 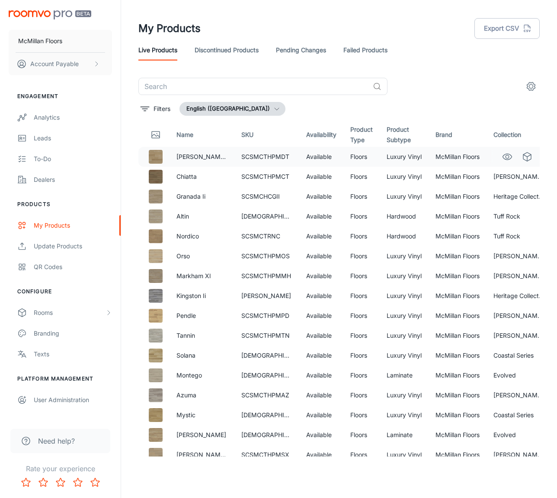 What do you see at coordinates (73, 180) in the screenshot?
I see `div: Dealers` at bounding box center [73, 180].